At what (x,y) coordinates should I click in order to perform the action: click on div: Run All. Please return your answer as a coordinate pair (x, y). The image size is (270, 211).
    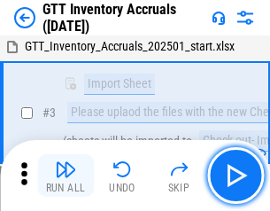
    Looking at the image, I should click on (66, 188).